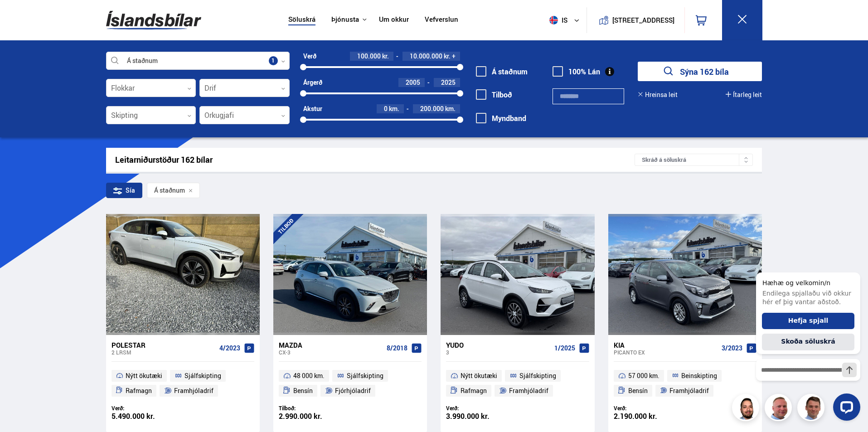 The width and height of the screenshot is (868, 432). I want to click on a: Kia Picanto EX 3/2023 57 000 km. Beinskipting Bensín Framhjóladrif Verð: 2.190.000 kr., so click(685, 383).